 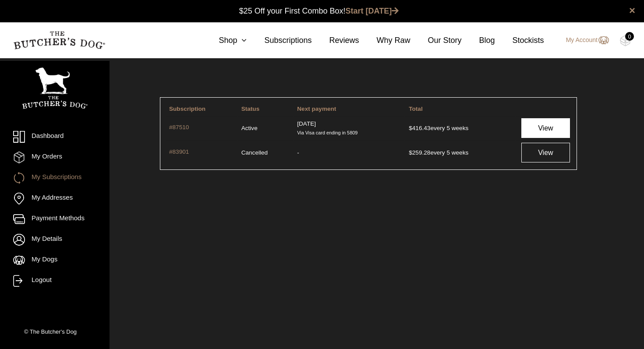 What do you see at coordinates (415, 109) in the screenshot?
I see `span: Total` at bounding box center [415, 109].